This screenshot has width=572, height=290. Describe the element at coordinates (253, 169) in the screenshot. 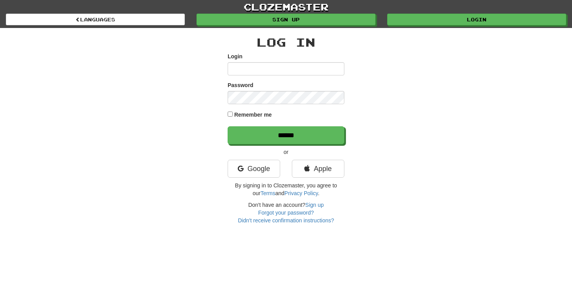

I see `a: Google` at that location.